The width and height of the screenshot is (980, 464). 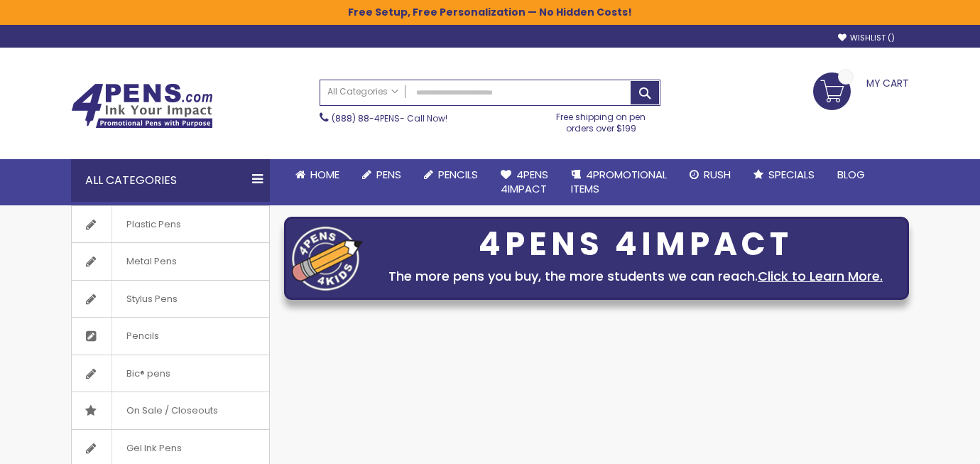 I want to click on span: Home, so click(x=324, y=174).